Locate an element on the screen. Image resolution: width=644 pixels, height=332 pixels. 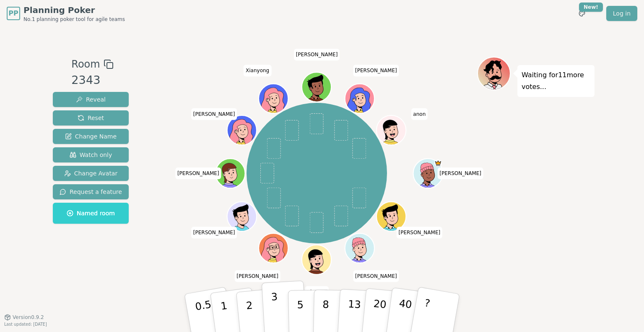
span: Watch only is located at coordinates (91, 155).